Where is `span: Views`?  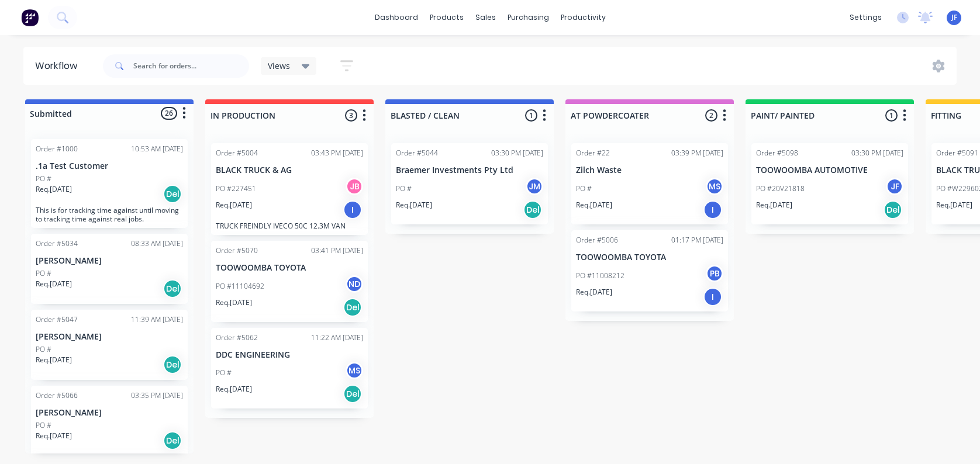
span: Views is located at coordinates (279, 66).